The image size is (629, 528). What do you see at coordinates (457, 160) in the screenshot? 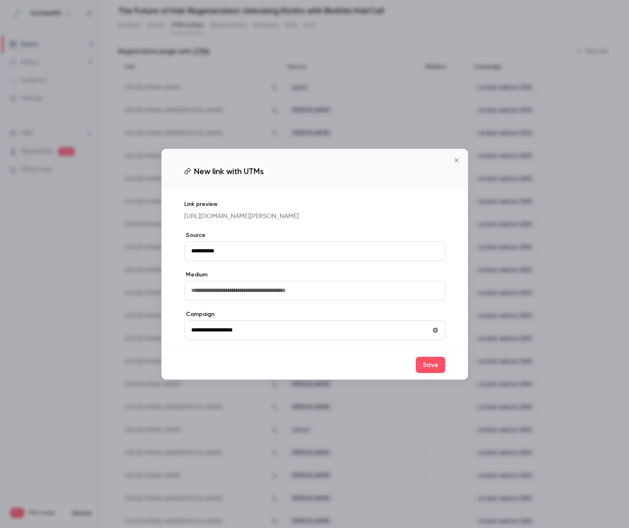
I see `button: Close` at bounding box center [457, 160].